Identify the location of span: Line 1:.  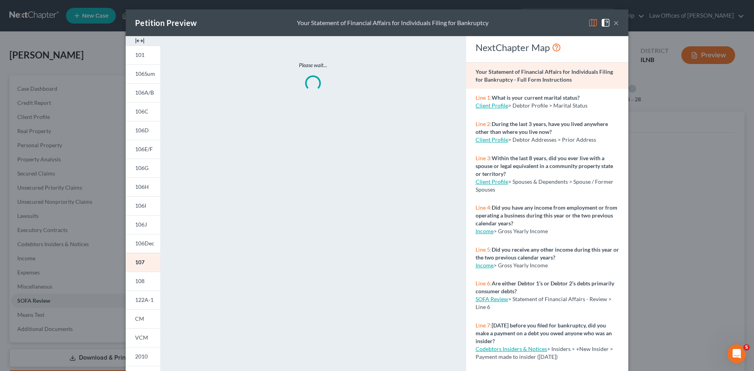
(483, 97).